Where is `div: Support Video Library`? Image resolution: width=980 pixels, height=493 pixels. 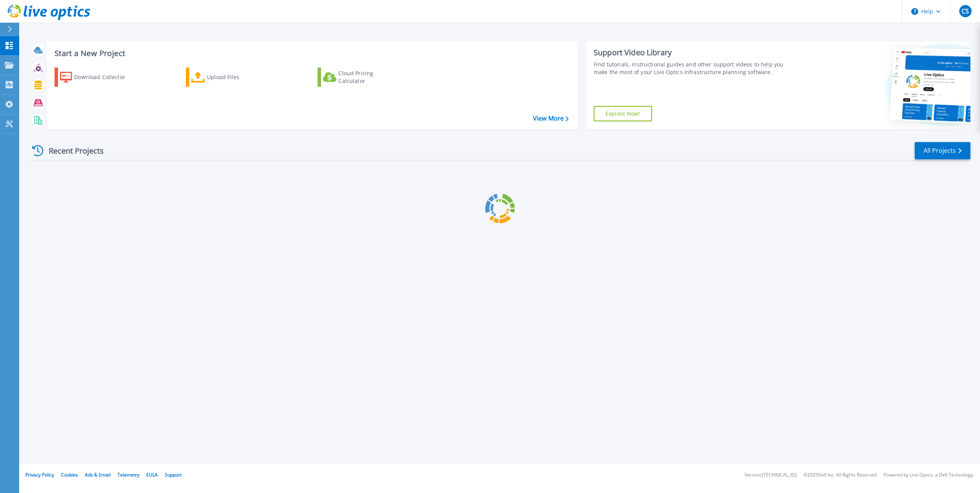 div: Support Video Library is located at coordinates (693, 53).